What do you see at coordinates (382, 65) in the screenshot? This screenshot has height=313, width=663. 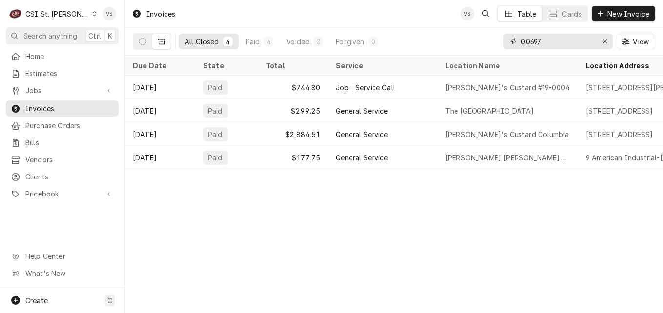 I see `div: Service` at bounding box center [382, 65].